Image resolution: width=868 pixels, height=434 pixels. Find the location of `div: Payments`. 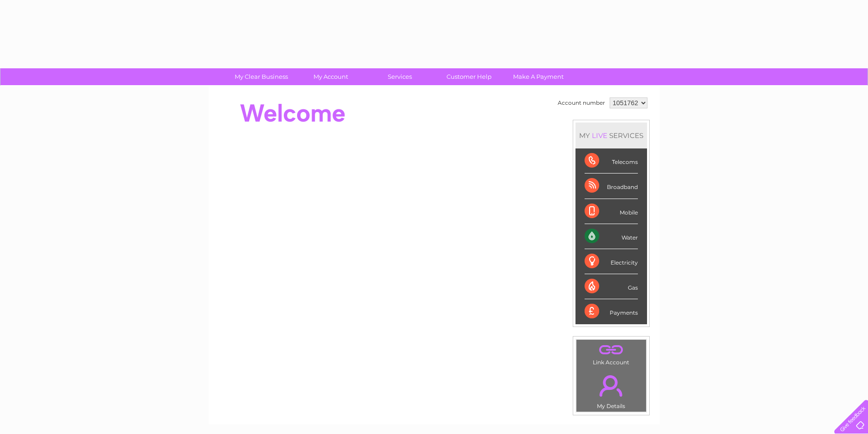

div: Payments is located at coordinates (611, 311).